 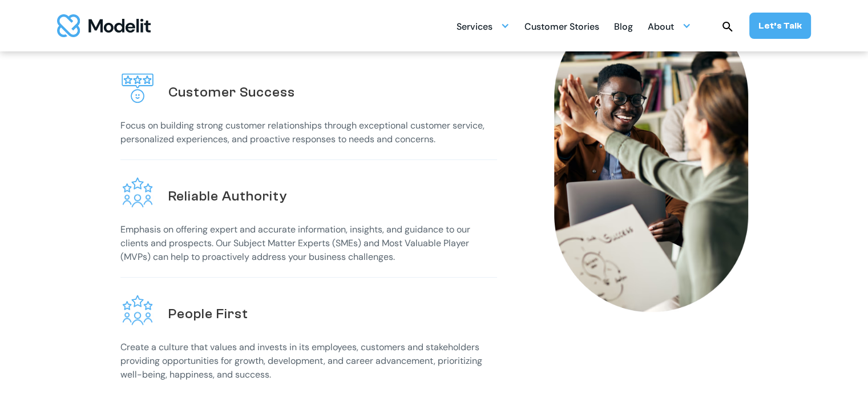 What do you see at coordinates (623, 28) in the screenshot?
I see `div: Blog` at bounding box center [623, 28].